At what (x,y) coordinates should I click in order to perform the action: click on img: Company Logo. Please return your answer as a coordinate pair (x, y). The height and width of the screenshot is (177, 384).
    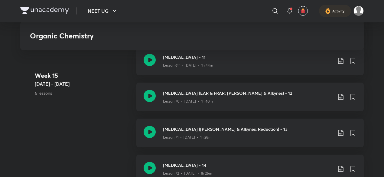
    Looking at the image, I should click on (44, 10).